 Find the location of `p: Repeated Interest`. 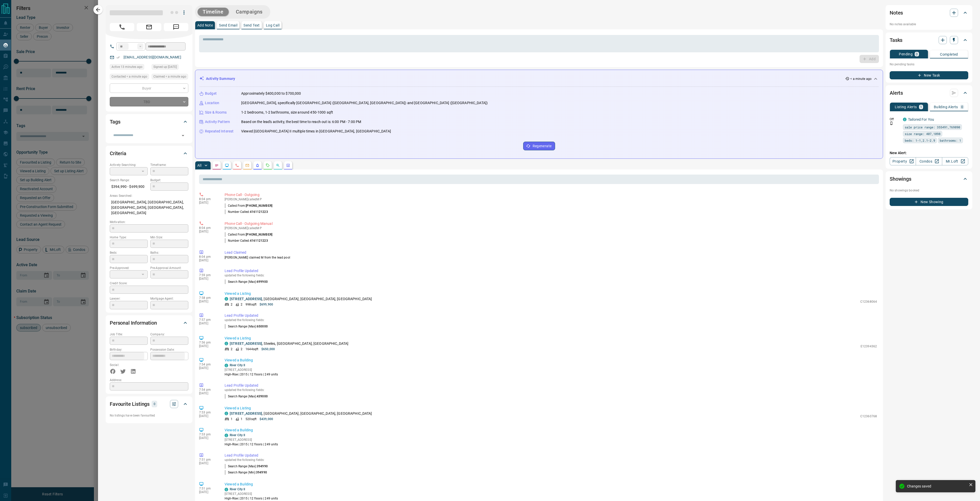

p: Repeated Interest is located at coordinates (219, 131).